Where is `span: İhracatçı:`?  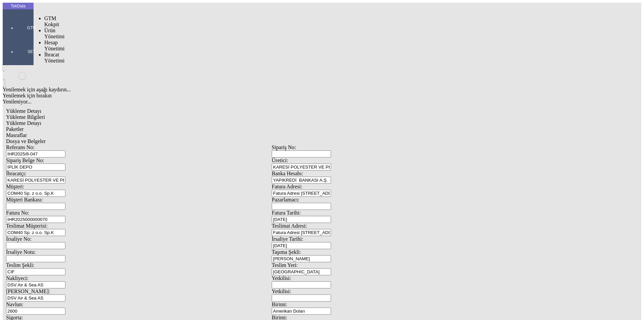
span: İhracatçı: is located at coordinates (16, 173).